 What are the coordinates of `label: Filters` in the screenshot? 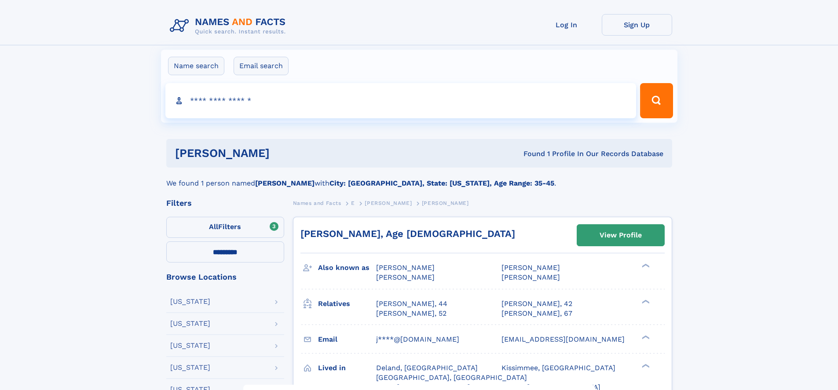 It's located at (225, 227).